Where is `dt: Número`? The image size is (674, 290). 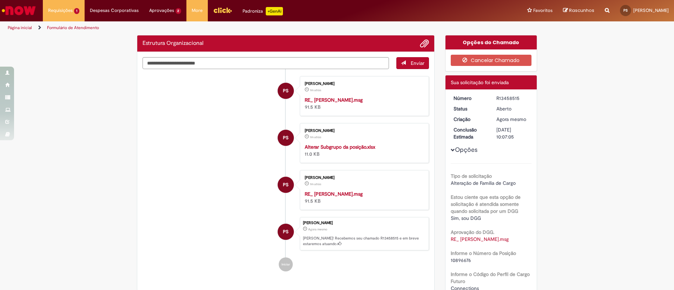
dt: Número is located at coordinates (469, 98).